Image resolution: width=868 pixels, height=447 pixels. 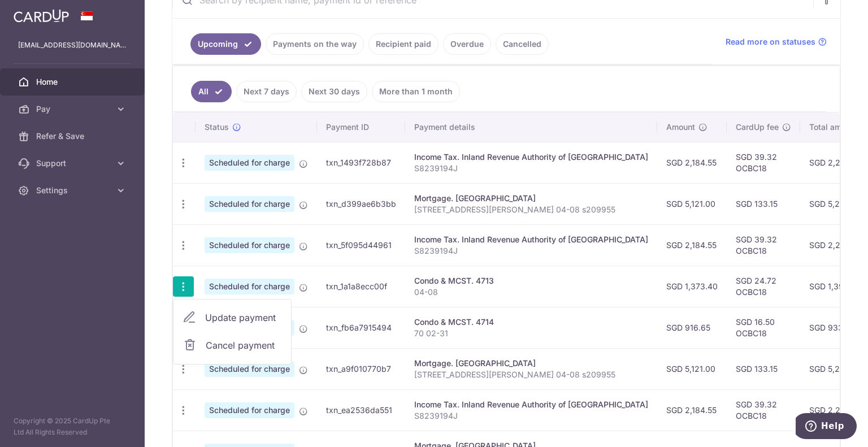 I want to click on div: Condo & MCST. 4714, so click(x=531, y=322).